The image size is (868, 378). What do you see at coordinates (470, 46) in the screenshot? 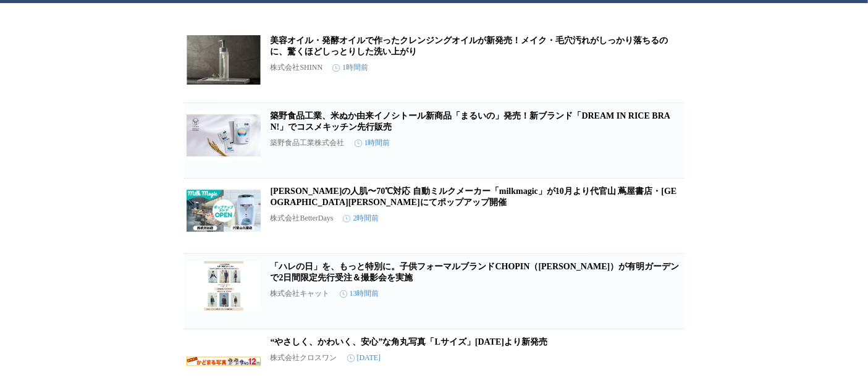
I see `a: 美容オイル・発酵オイルで作ったクレンジングオイルが新発売！メイク・毛穴汚れがしっかり落ちるのに、驚くほどしっとりした洗い上がり` at bounding box center [470, 46].